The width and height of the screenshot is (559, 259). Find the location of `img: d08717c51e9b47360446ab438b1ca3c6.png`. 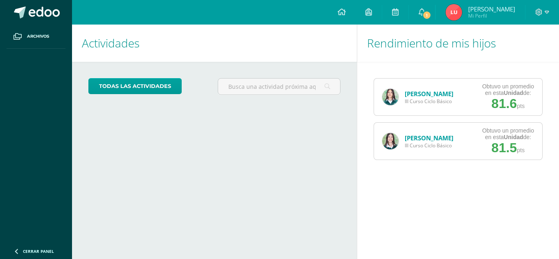

img: d08717c51e9b47360446ab438b1ca3c6.png is located at coordinates (390, 97).